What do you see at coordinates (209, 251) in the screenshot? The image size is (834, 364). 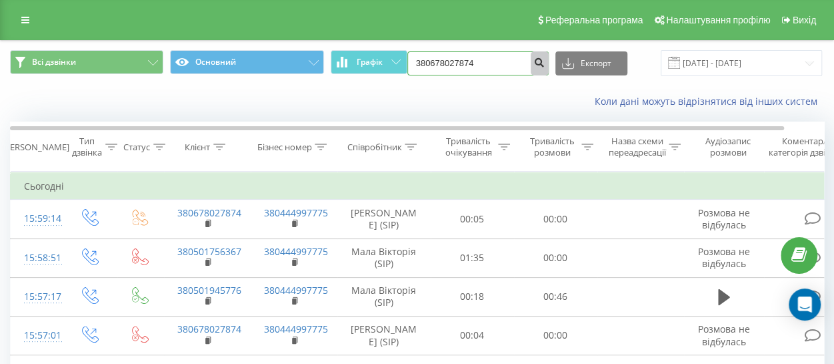 I see `a: 380501756367` at bounding box center [209, 251].